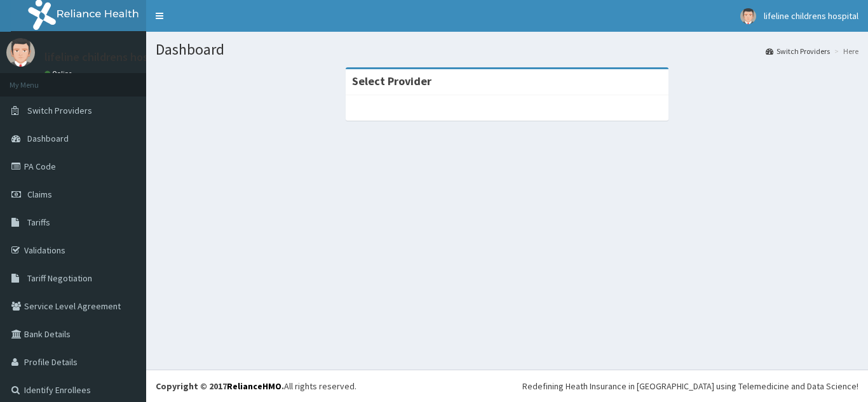  I want to click on li: Here, so click(844, 50).